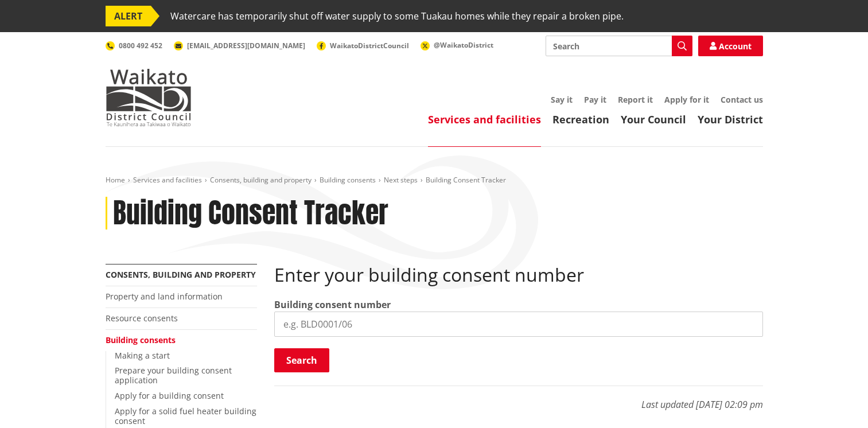  What do you see at coordinates (251, 213) in the screenshot?
I see `h1: Building Consent Tracker` at bounding box center [251, 213].